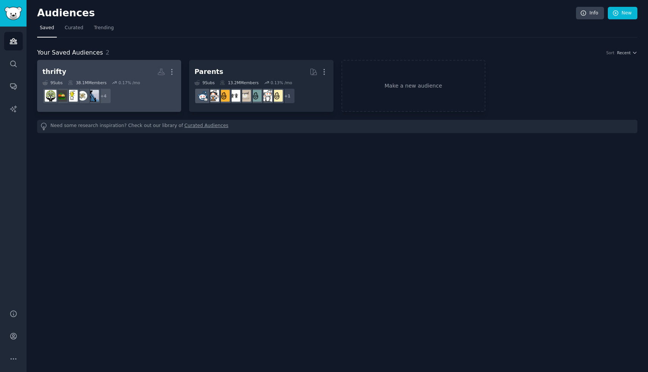 Image resolution: width=648 pixels, height=372 pixels. I want to click on div: + 1, so click(287, 96).